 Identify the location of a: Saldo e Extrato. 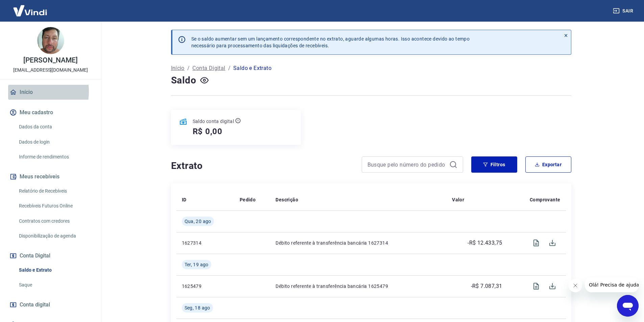
(54, 270).